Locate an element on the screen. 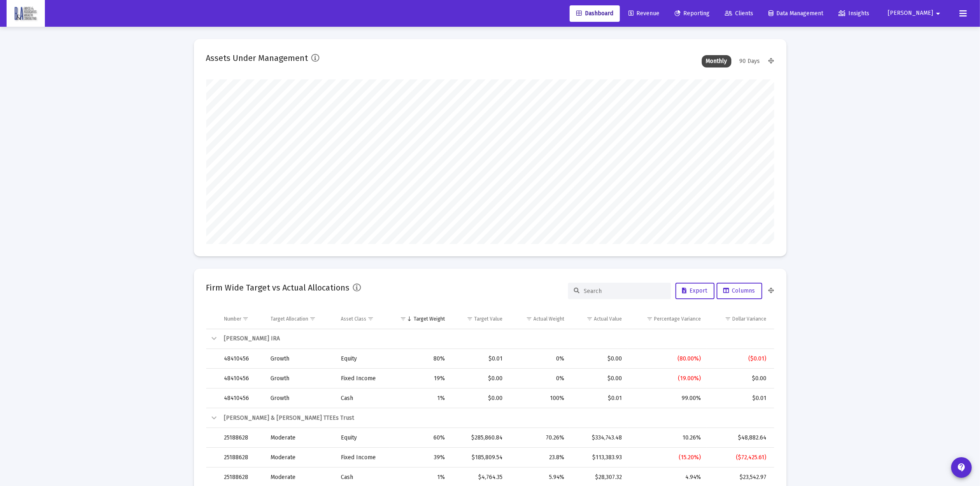 The width and height of the screenshot is (980, 486). td: Column Percentage Variance is located at coordinates (668, 319).